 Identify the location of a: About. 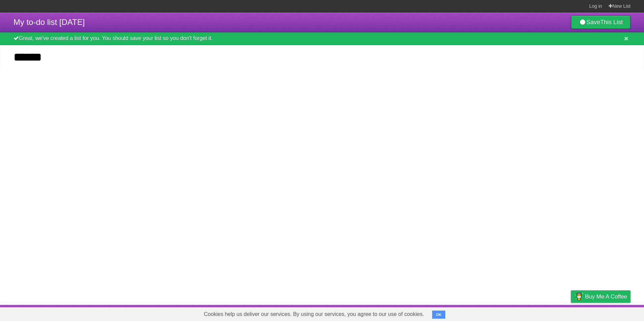
(489, 313).